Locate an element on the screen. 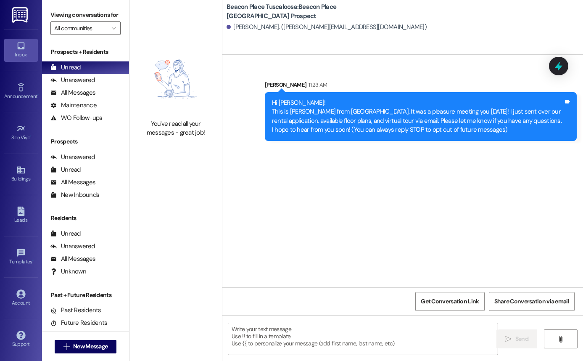 Image resolution: width=583 pixels, height=361 pixels. a: Templates • is located at coordinates (21, 257).